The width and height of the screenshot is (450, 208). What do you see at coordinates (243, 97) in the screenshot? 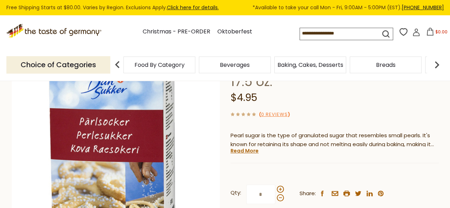
I see `span: $4.95` at bounding box center [243, 97].